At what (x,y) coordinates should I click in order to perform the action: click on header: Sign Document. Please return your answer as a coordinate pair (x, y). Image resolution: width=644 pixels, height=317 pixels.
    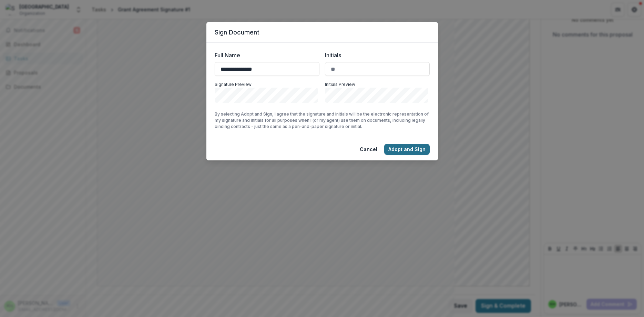
    Looking at the image, I should click on (322, 32).